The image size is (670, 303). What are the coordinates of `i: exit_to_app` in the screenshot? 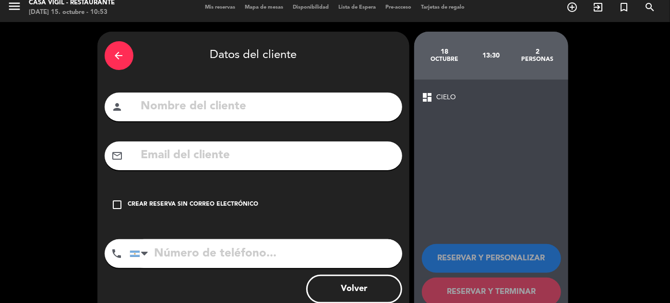 It's located at (598, 7).